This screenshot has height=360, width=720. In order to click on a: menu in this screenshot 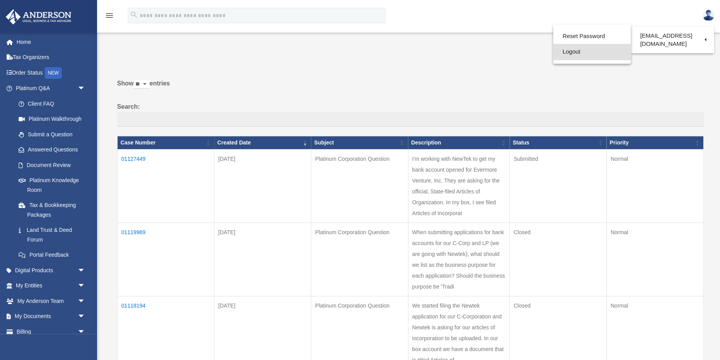, I will do `click(109, 17)`.